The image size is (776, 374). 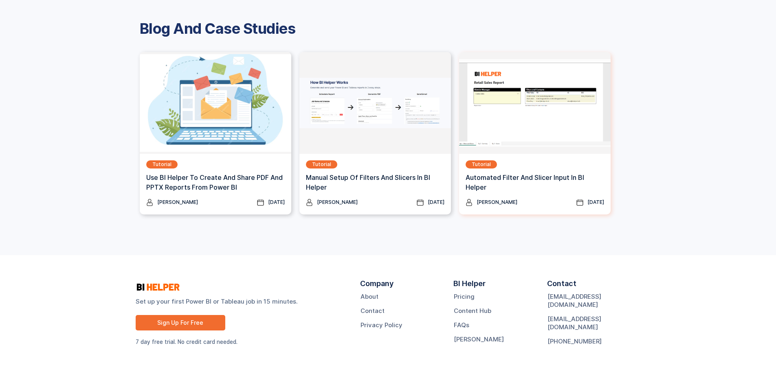 What do you see at coordinates (462, 325) in the screenshot?
I see `a: FAQs` at bounding box center [462, 325].